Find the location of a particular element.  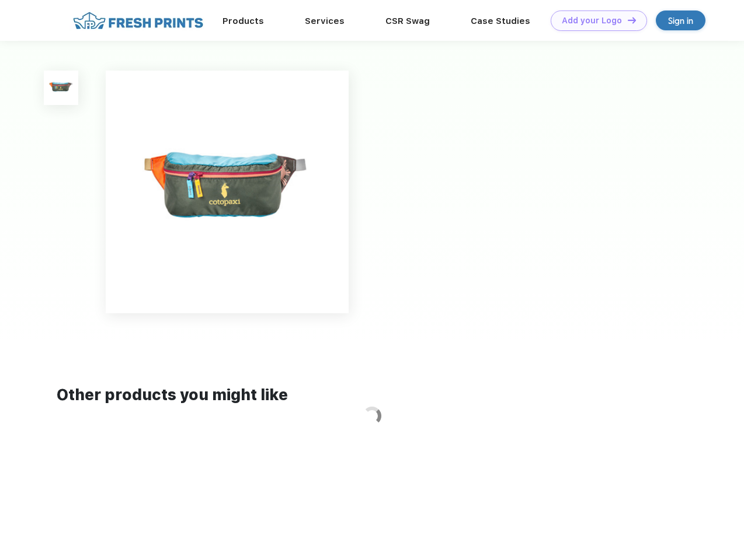

img: func=resize&h=640 is located at coordinates (227, 192).